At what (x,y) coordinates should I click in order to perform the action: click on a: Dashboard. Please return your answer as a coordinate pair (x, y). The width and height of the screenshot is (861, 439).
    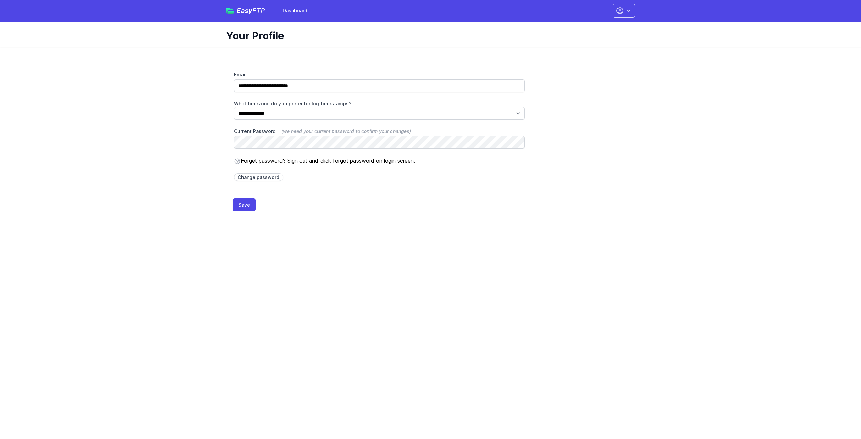
    Looking at the image, I should click on (295, 11).